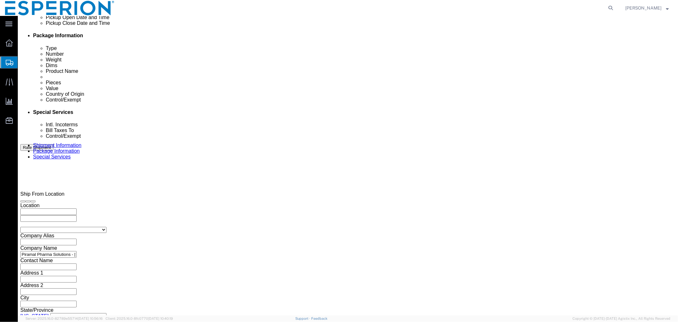 This screenshot has width=678, height=322. Describe the element at coordinates (303, 318) in the screenshot. I see `a: Support` at that location.